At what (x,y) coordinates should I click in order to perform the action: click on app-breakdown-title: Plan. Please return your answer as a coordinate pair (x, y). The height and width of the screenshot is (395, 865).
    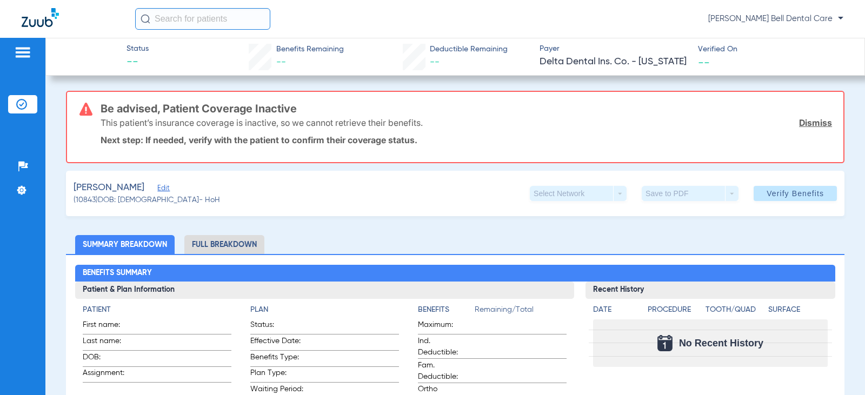
    Looking at the image, I should click on (324, 310).